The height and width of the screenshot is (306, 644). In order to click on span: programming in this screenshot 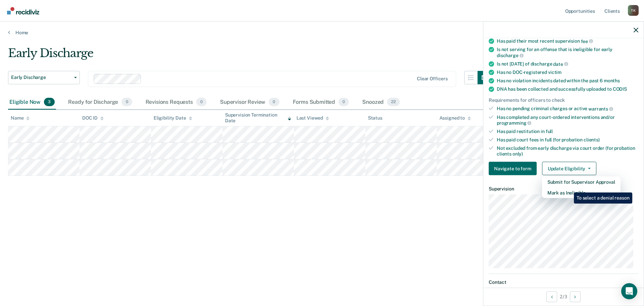, I will do `click(514, 123)`.